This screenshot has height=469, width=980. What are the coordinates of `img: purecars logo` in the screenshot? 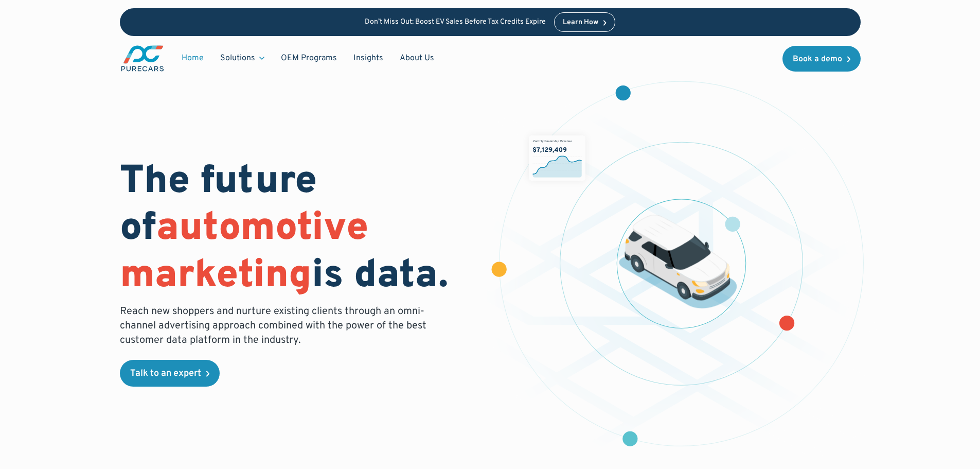 It's located at (142, 58).